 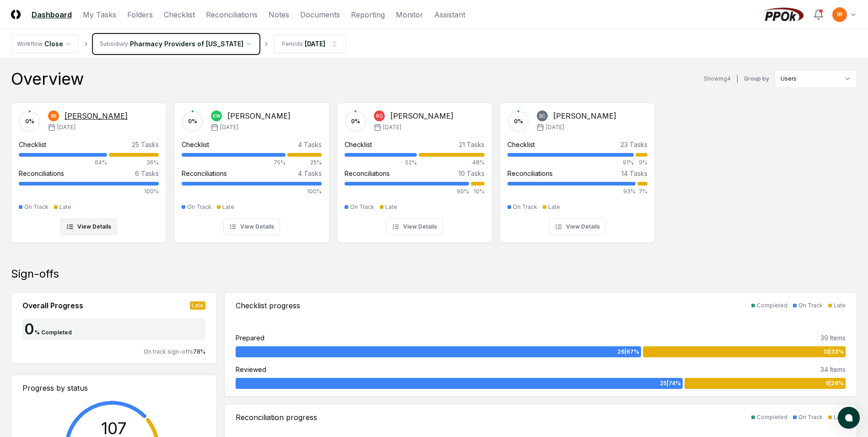 I want to click on div: % Completed, so click(x=53, y=332).